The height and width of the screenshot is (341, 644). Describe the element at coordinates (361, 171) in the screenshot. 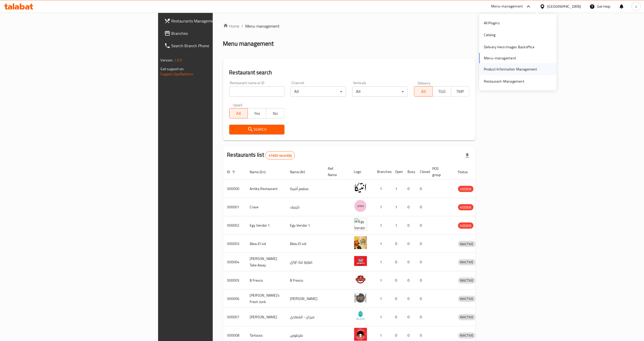

I see `th: Logo` at that location.